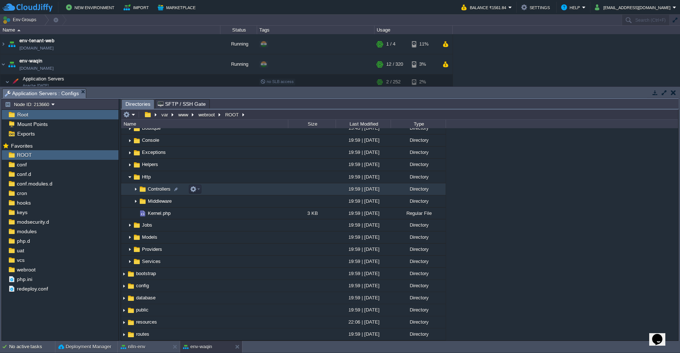 The width and height of the screenshot is (680, 353). Describe the element at coordinates (142, 285) in the screenshot. I see `span: config` at that location.